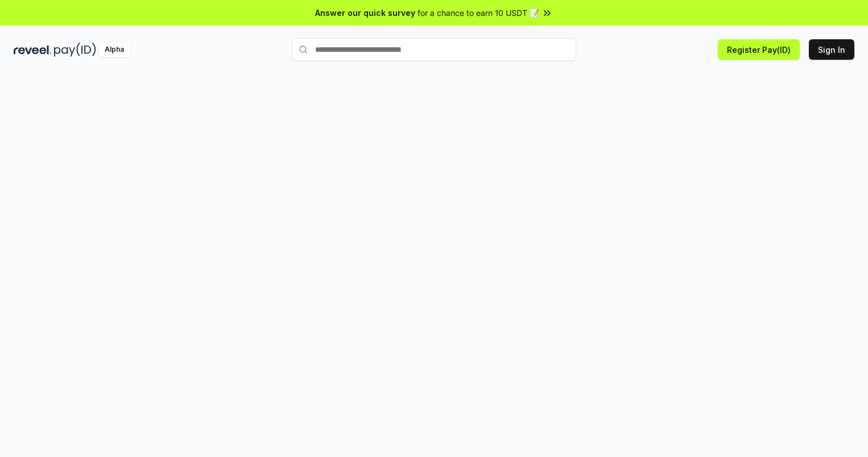  What do you see at coordinates (114, 49) in the screenshot?
I see `div: Alpha` at bounding box center [114, 49].